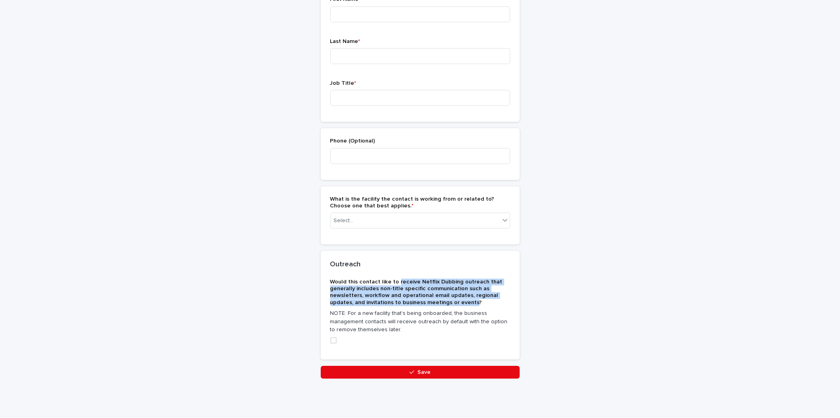  I want to click on span: Phone (Optional), so click(352, 141).